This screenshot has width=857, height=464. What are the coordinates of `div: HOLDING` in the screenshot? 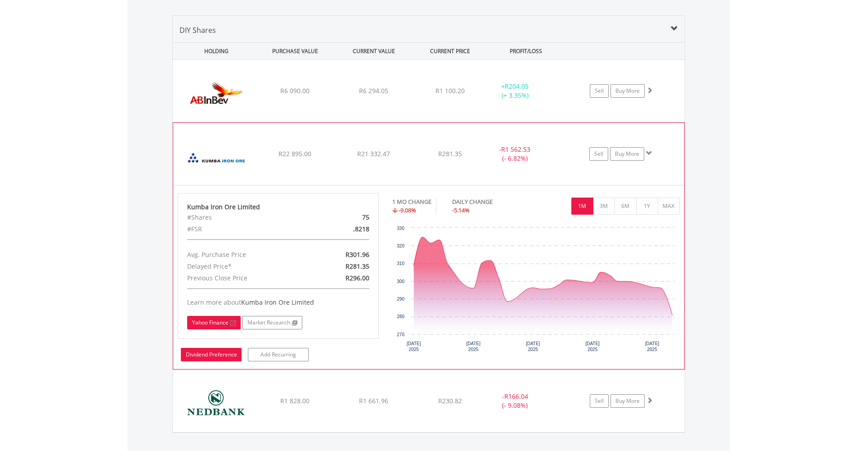 It's located at (214, 51).